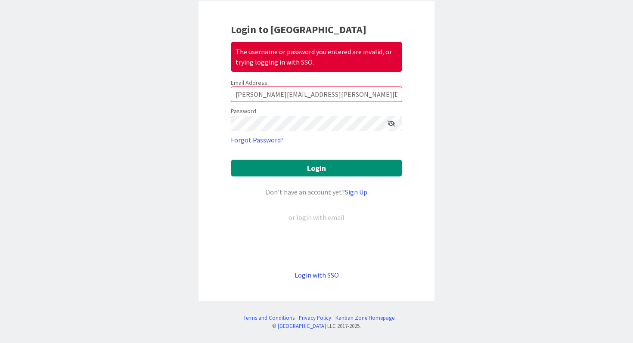 This screenshot has width=633, height=343. Describe the element at coordinates (317, 192) in the screenshot. I see `div: Don’t have an account yet?` at that location.